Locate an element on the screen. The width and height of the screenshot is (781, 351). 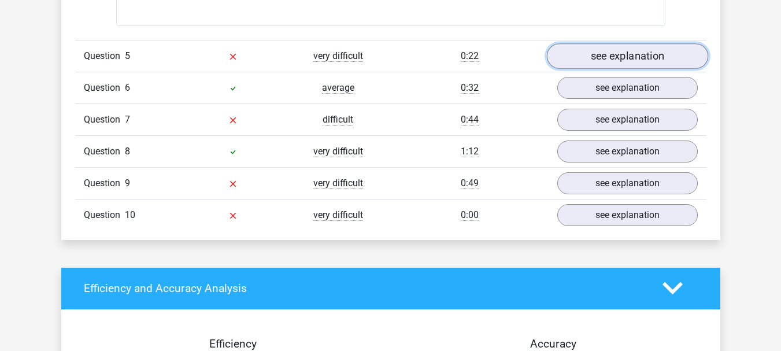
h4: Accuracy is located at coordinates (553, 343).